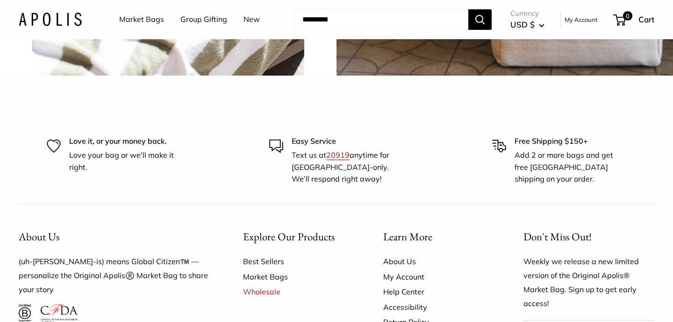 This screenshot has height=322, width=673. Describe the element at coordinates (527, 14) in the screenshot. I see `span: Currency` at that location.